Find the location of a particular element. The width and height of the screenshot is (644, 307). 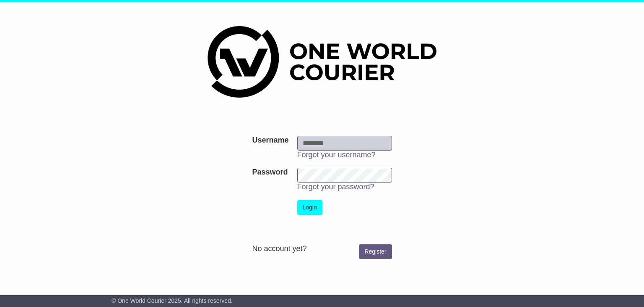

label: Password is located at coordinates (270, 172).